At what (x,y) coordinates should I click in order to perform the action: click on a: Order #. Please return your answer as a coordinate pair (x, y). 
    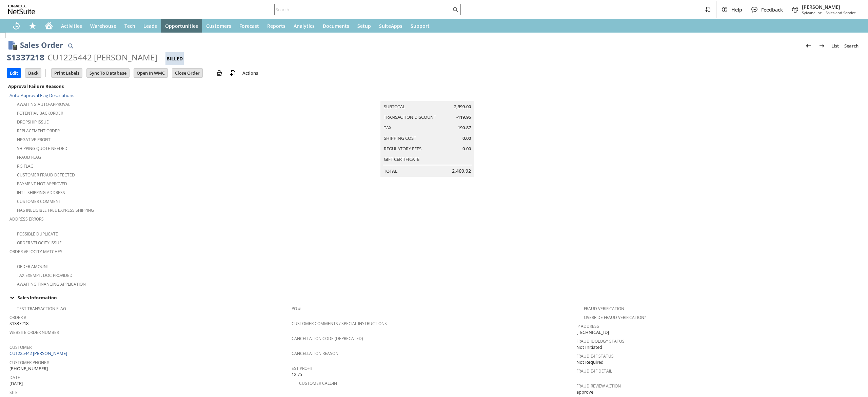
    Looking at the image, I should click on (18, 317).